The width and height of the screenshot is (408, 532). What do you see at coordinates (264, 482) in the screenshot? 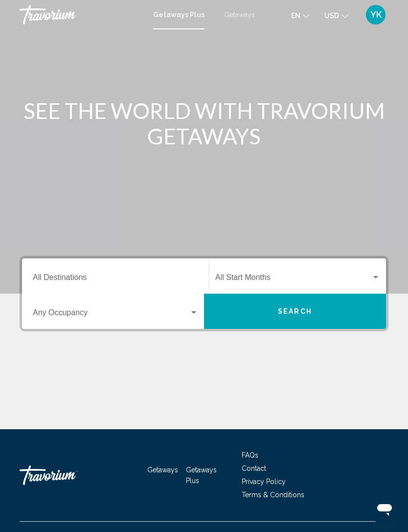
I see `a: Privacy Policy` at bounding box center [264, 482].